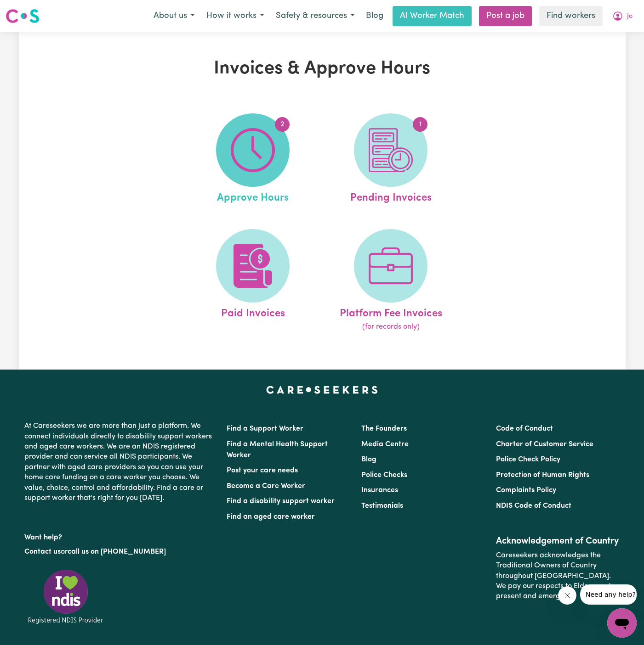  I want to click on a: NDIS Code of Conduct, so click(534, 507).